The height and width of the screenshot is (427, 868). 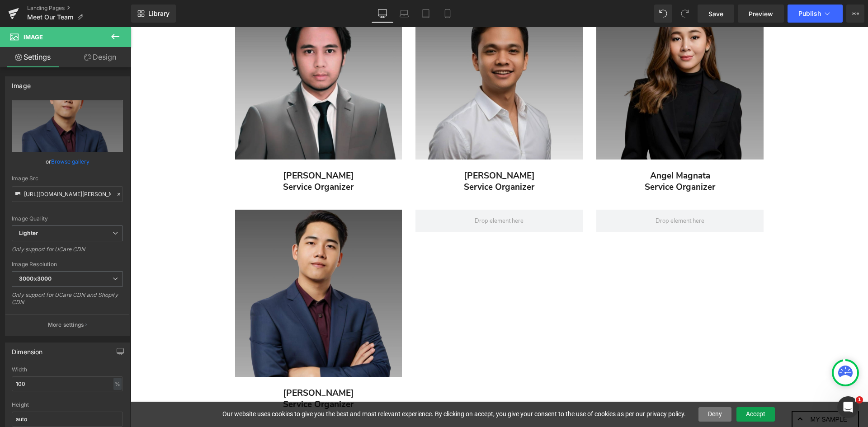 I want to click on a: Mobile, so click(x=448, y=13).